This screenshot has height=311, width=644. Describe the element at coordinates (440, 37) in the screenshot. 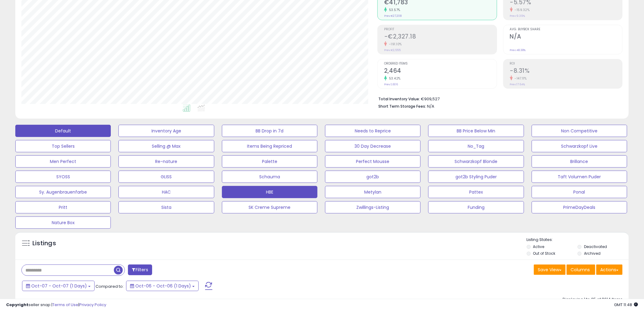

I see `h2: -€2,327.18` at that location.